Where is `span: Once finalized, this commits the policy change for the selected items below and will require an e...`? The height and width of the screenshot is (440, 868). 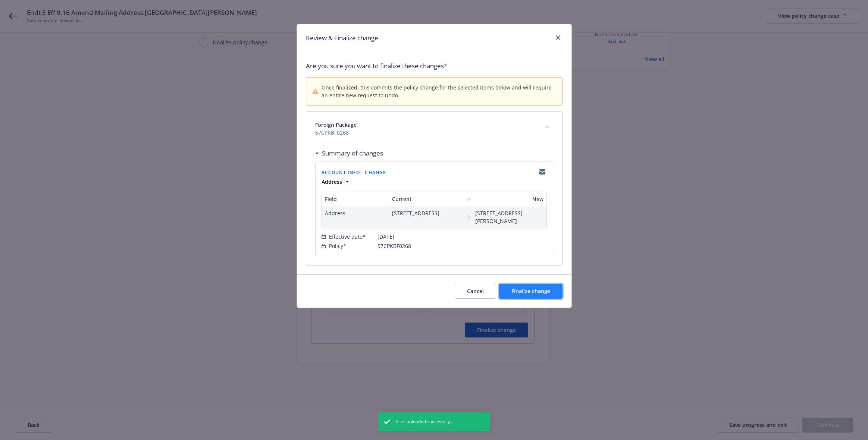
span: Once finalized, this commits the policy change for the selected items below and will require an e... is located at coordinates (438, 92).